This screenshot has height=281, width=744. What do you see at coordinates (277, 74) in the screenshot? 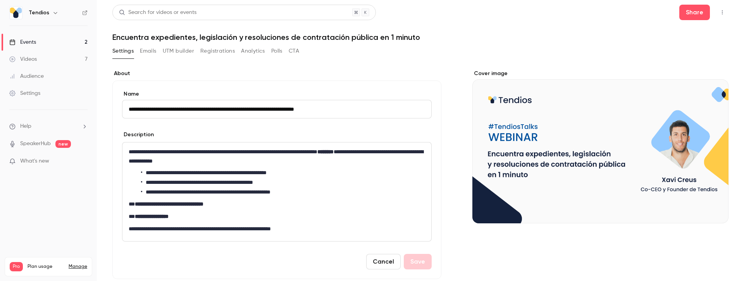
I see `label: About` at bounding box center [277, 74].